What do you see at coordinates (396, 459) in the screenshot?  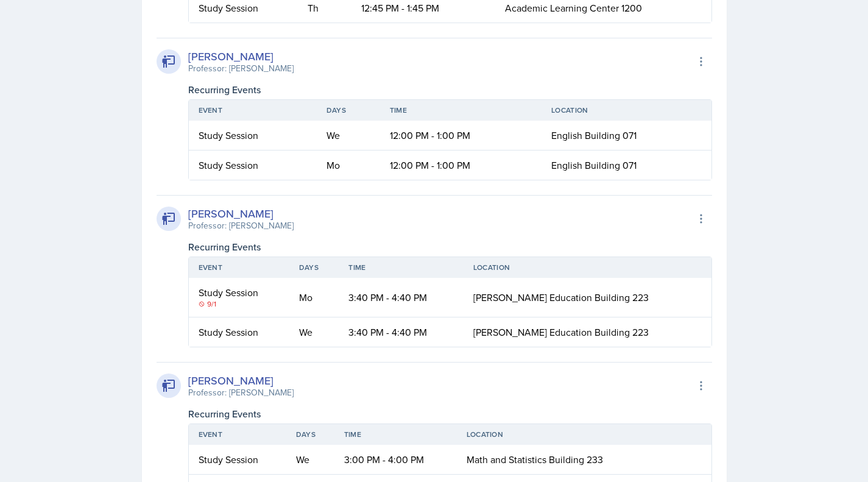 I see `td: 3:00 PM - 4:00 PM` at bounding box center [396, 459].